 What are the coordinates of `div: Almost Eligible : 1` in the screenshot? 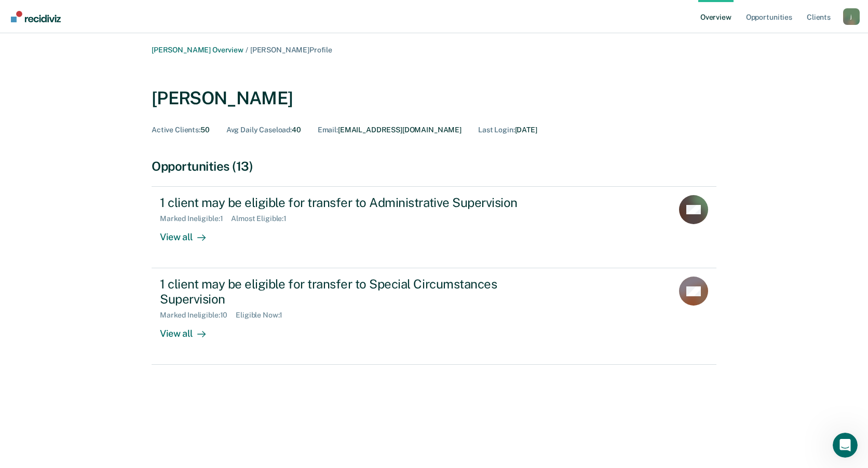 It's located at (263, 219).